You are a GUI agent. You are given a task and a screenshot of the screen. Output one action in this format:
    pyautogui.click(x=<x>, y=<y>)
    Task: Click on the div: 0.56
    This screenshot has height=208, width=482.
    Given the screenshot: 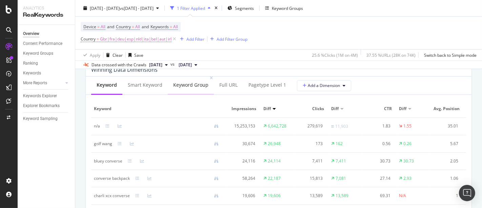 What is the action you would take?
    pyautogui.click(x=378, y=143)
    